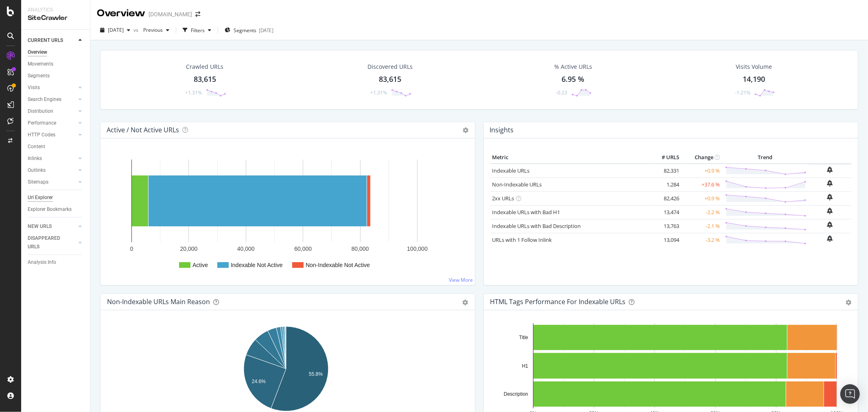  I want to click on div: Discovered URLs, so click(390, 67).